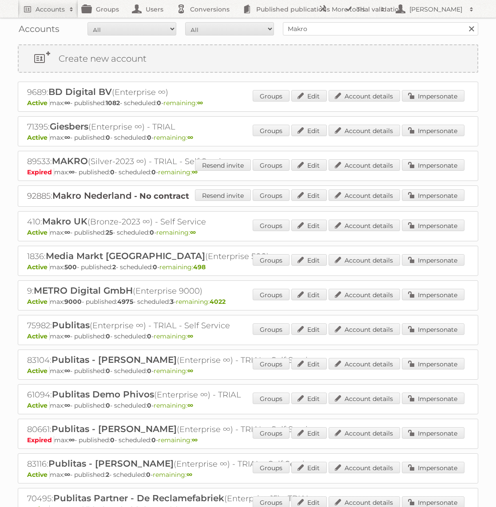 This screenshot has height=507, width=496. Describe the element at coordinates (65, 222) in the screenshot. I see `span: Makro UK` at that location.